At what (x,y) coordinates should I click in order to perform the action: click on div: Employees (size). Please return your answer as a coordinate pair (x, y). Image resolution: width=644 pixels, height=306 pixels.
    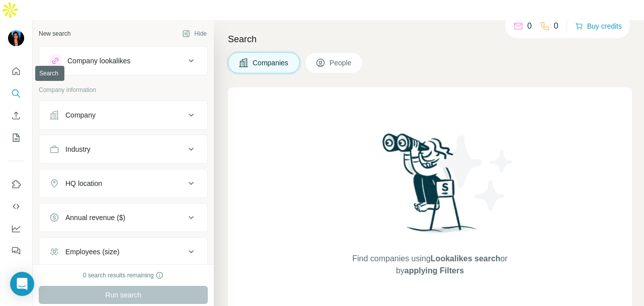
    Looking at the image, I should click on (92, 252).